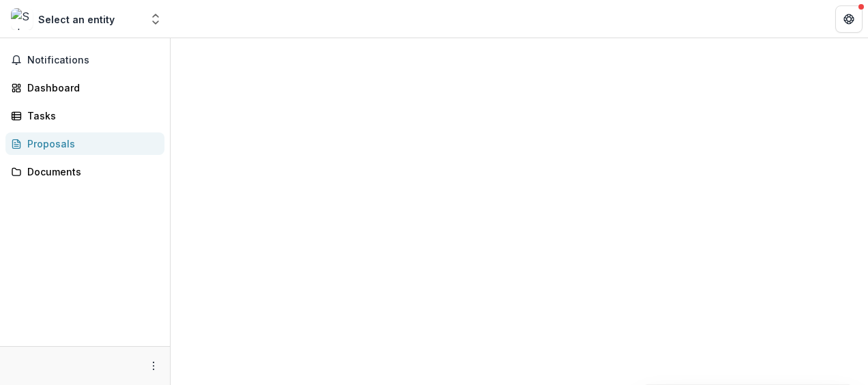 The image size is (868, 385). I want to click on div: Tasks, so click(90, 115).